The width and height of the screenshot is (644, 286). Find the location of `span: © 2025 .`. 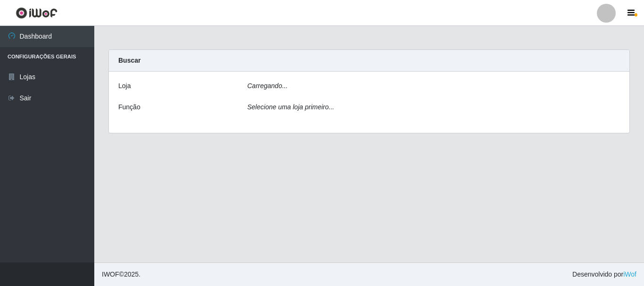

span: © 2025 . is located at coordinates (121, 275).